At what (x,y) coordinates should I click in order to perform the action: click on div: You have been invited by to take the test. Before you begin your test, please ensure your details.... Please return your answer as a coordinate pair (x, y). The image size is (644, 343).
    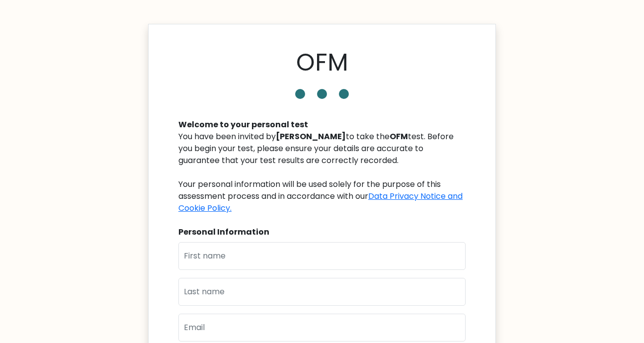
    Looking at the image, I should click on (322, 172).